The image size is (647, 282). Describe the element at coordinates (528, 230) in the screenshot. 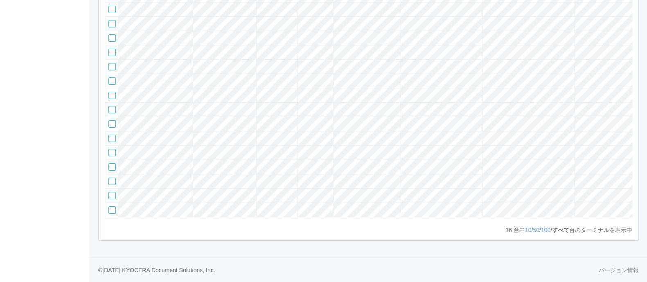

I see `a: 10` at that location.